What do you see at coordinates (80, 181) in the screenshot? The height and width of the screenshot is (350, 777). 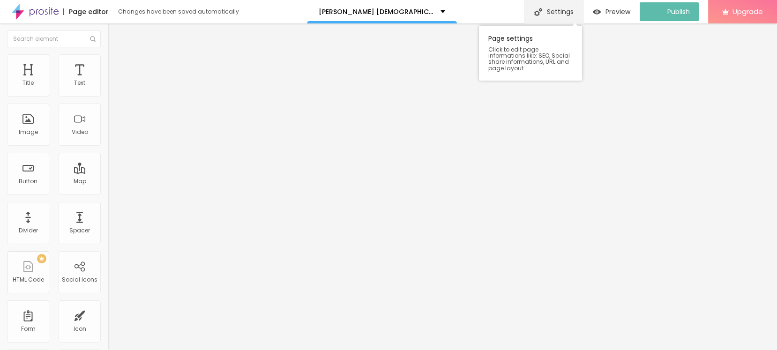 I see `div: Map` at bounding box center [80, 181].